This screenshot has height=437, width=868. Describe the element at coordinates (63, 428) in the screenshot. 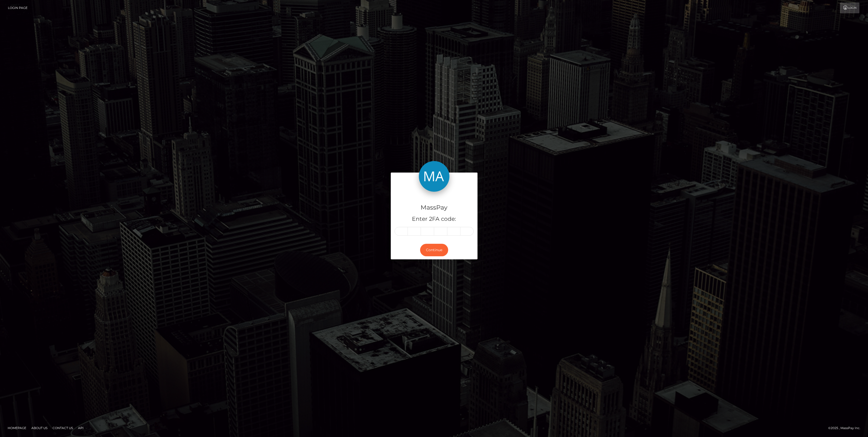

I see `a: Contact Us` at that location.